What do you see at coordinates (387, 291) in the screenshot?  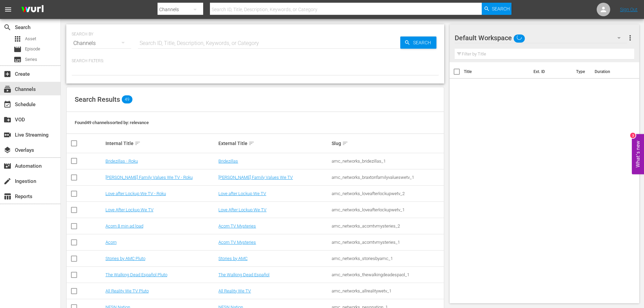 I see `div: amc_networks_allrealitywetv_1` at bounding box center [387, 291].